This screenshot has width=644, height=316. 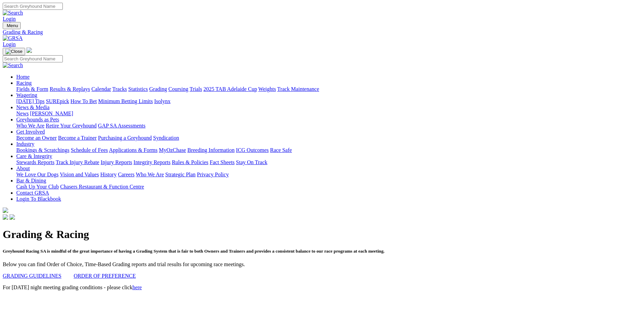 I want to click on div: Wagering, so click(x=329, y=102).